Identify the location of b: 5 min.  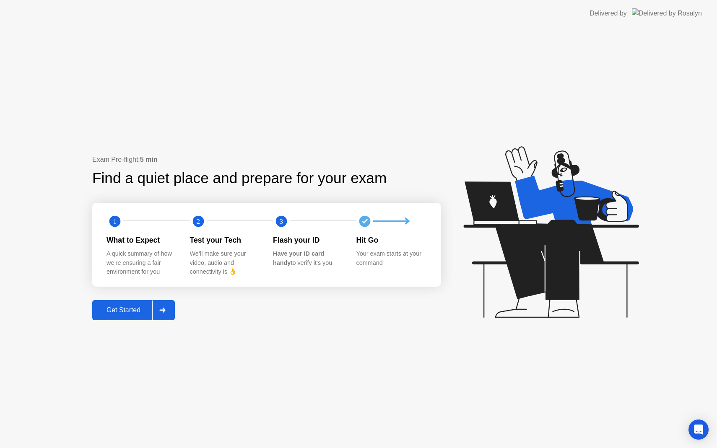
(149, 159).